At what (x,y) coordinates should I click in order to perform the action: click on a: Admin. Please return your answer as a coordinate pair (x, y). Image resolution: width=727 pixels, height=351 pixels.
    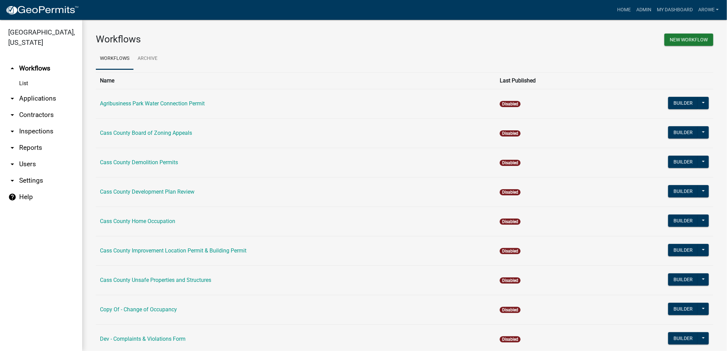
    Looking at the image, I should click on (644, 10).